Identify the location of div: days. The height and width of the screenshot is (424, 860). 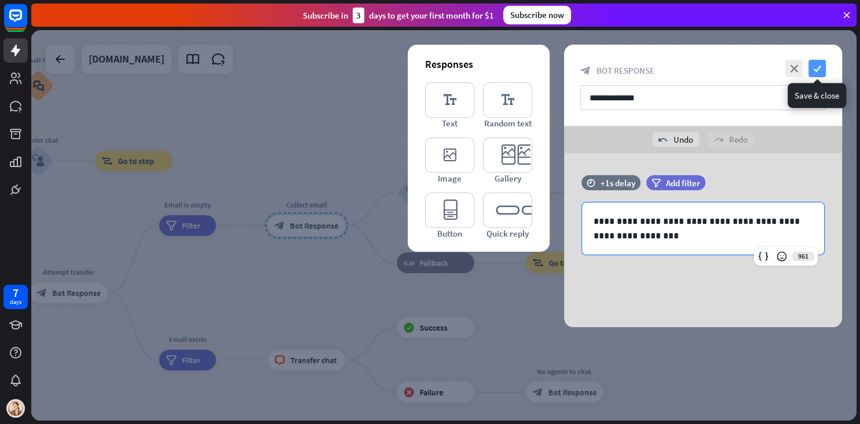
(16, 302).